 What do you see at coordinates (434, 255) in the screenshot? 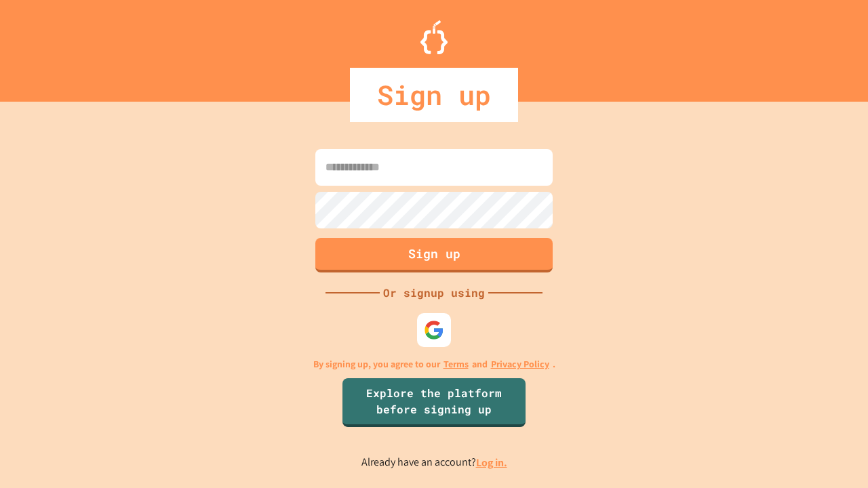
I see `button: Sign up` at bounding box center [434, 255].